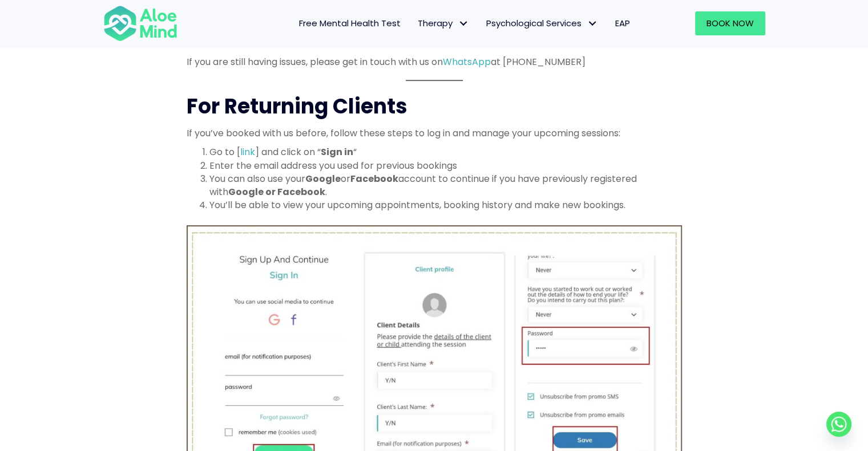 This screenshot has height=451, width=868. What do you see at coordinates (839, 424) in the screenshot?
I see `a: Whatsapp` at bounding box center [839, 424].